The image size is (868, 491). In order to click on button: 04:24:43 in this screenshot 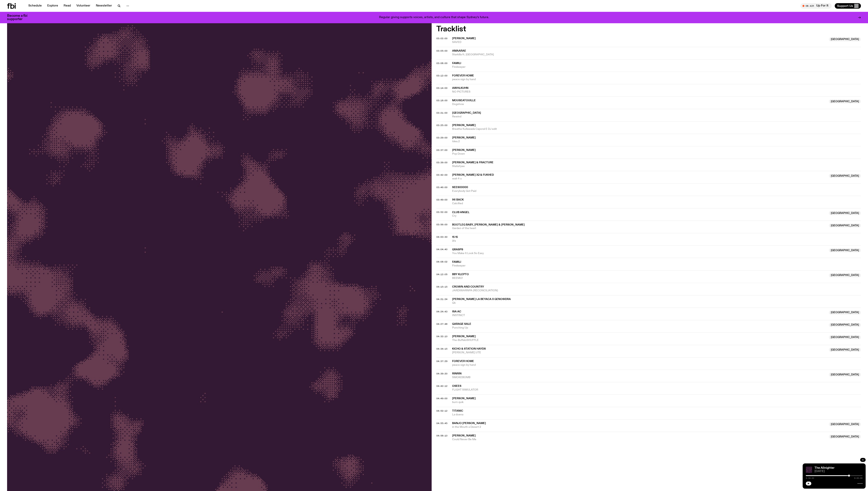, I will do `click(442, 311)`.